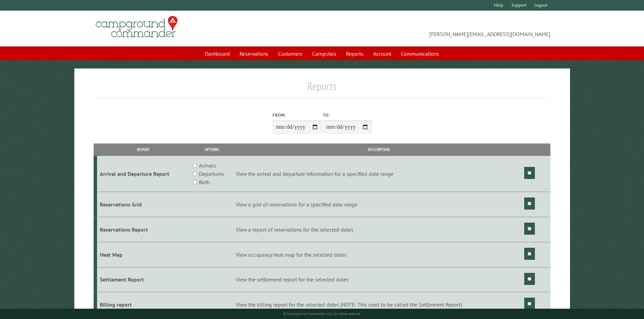 This screenshot has height=319, width=644. What do you see at coordinates (211, 174) in the screenshot?
I see `label: Departures` at bounding box center [211, 174].